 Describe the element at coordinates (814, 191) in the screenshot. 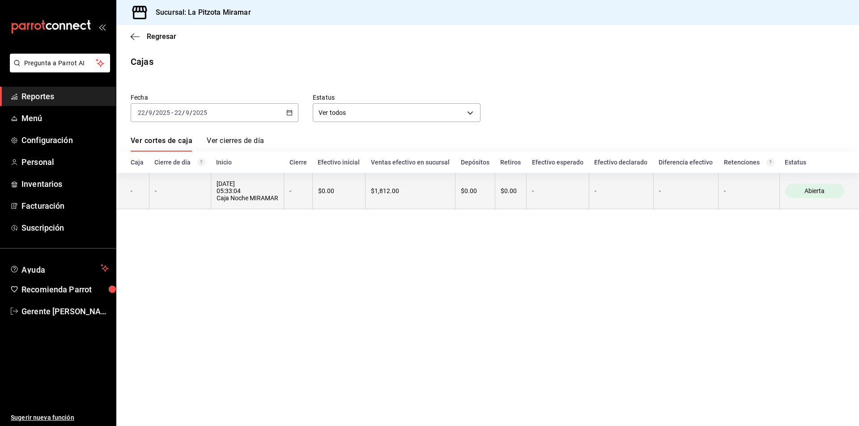

I see `span: Abierta` at that location.